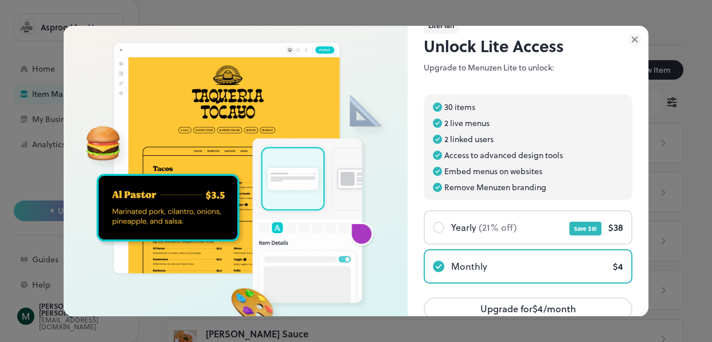 The width and height of the screenshot is (712, 342). I want to click on div: $ 38, so click(570, 228).